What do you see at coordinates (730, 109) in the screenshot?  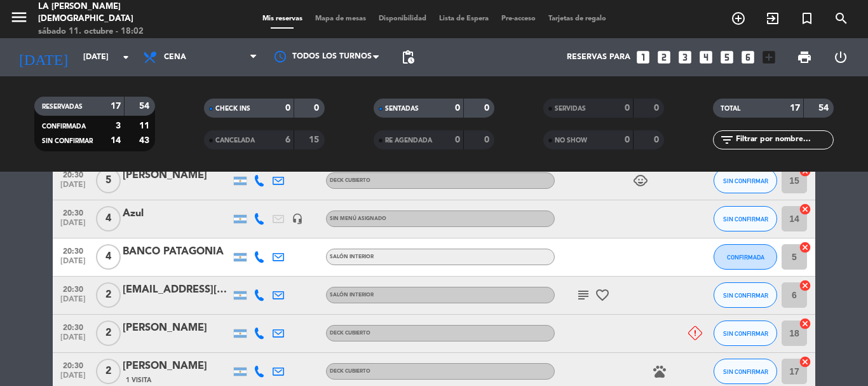 I see `span: TOTAL` at bounding box center [730, 109].